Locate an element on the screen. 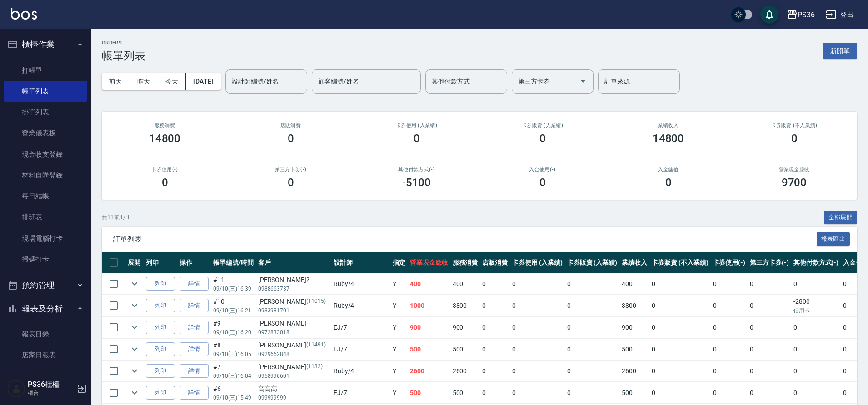 The height and width of the screenshot is (405, 868). button: 全部展開 is located at coordinates (841, 217).